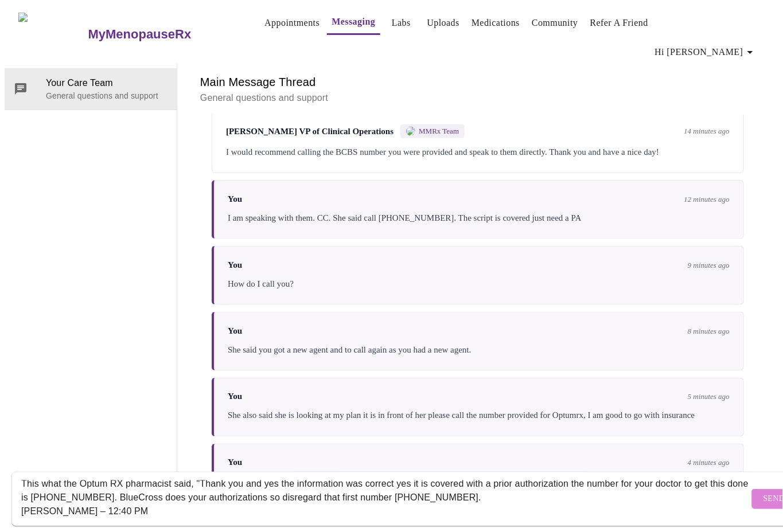 The image size is (783, 532). What do you see at coordinates (91, 89) in the screenshot?
I see `div: Your Care TeamGeneral questions and support` at bounding box center [91, 89].